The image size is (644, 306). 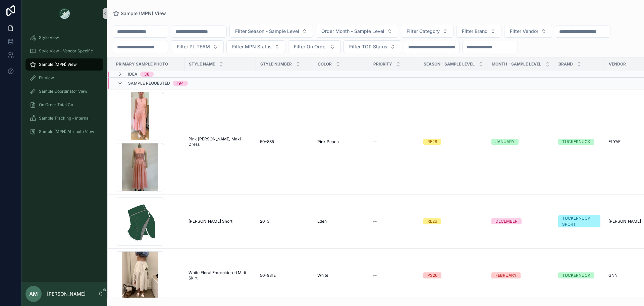 I want to click on img: App logo, so click(x=64, y=14).